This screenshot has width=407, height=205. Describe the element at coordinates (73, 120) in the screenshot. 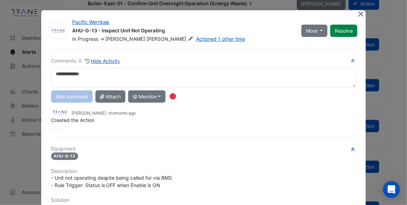

I see `span: Created the Action` at that location.